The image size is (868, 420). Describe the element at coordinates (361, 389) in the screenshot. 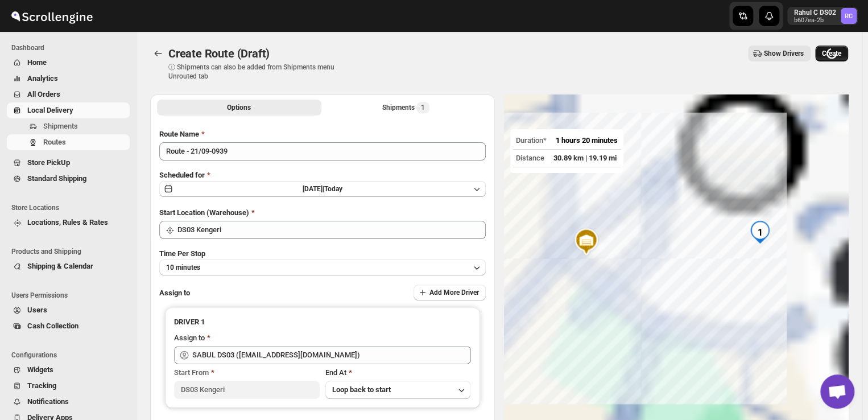

I see `span: Loop back to start` at that location.